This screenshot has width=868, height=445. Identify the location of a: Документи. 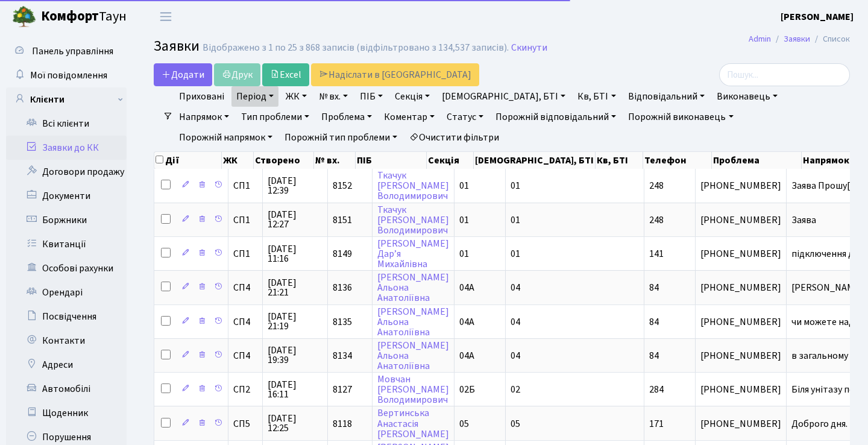
(67, 196).